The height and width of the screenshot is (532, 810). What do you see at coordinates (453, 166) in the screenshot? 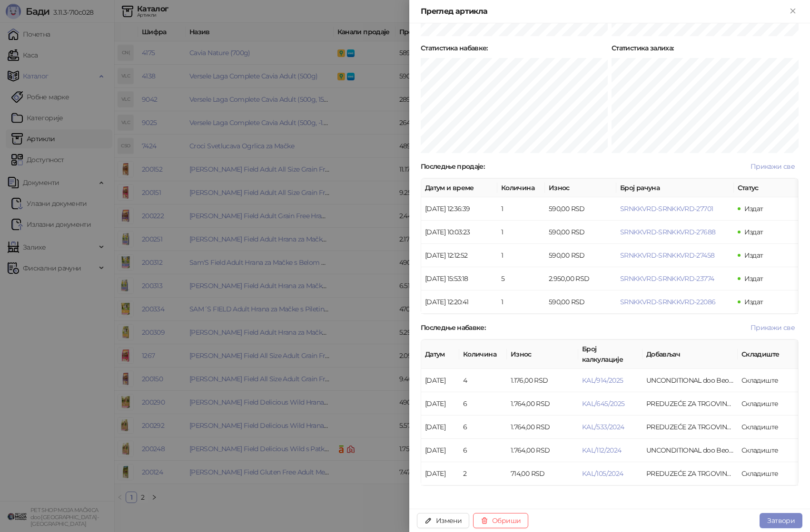
I see `strong: Последње продаје :` at bounding box center [453, 166].